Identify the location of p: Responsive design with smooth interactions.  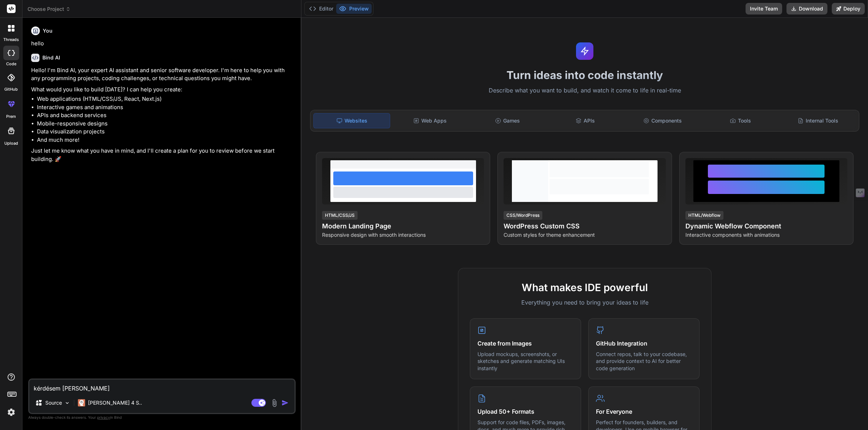
(403, 235).